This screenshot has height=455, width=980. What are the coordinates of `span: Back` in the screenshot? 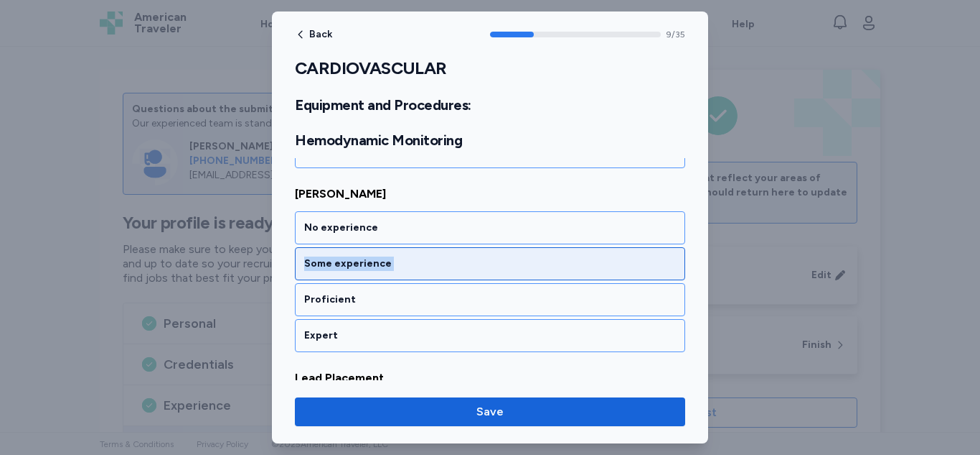 It's located at (321, 35).